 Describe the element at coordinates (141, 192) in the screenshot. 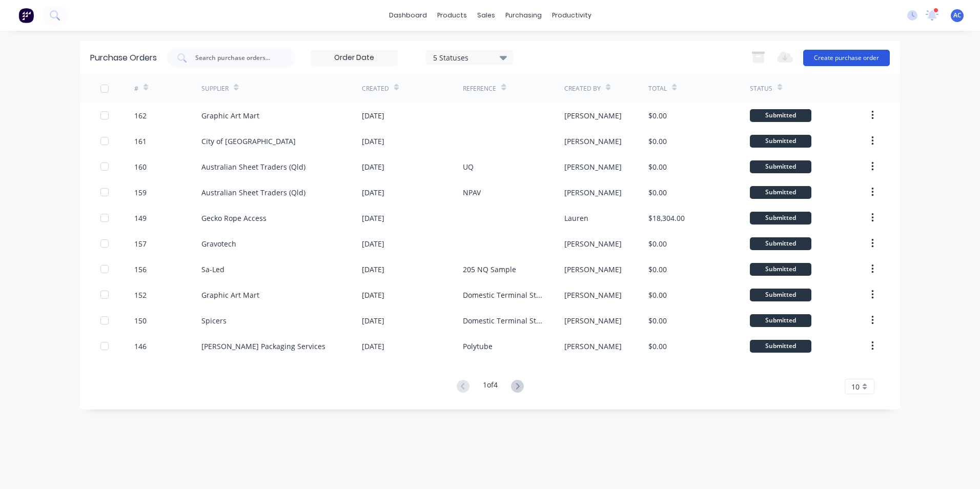

I see `div: 159` at that location.